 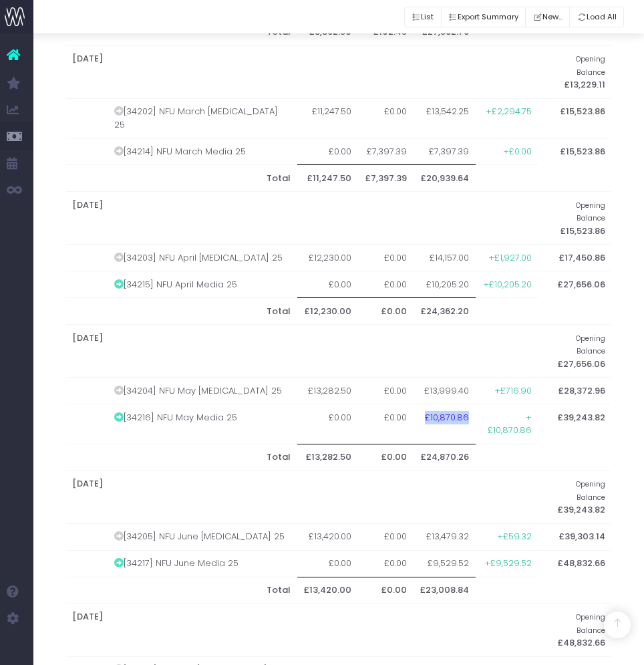 I want to click on span: +£0.00, so click(x=517, y=152).